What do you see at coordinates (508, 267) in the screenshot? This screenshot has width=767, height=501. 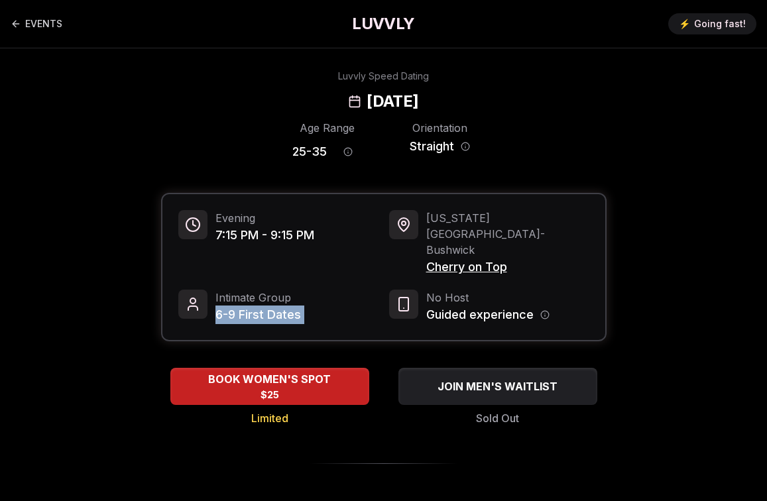 I see `span: Cherry on Top` at bounding box center [508, 267].